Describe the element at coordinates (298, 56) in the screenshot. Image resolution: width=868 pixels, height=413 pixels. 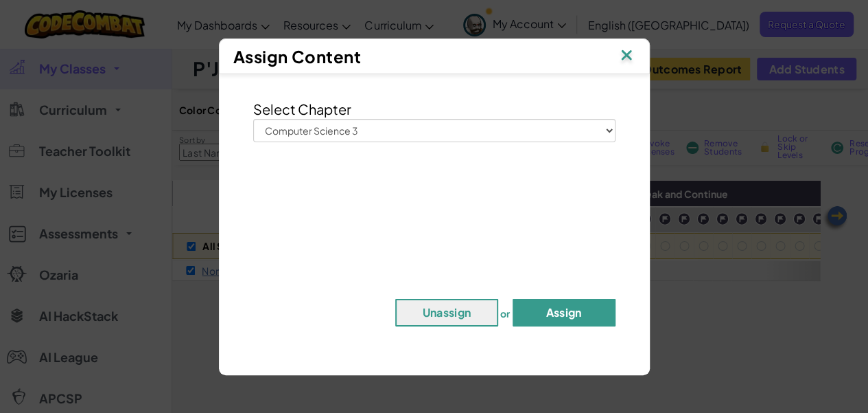
I see `span: Assign Content` at that location.